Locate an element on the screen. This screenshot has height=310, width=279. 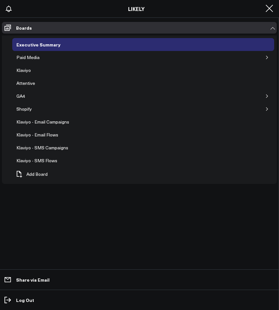
a: Attentive is located at coordinates (26, 83).